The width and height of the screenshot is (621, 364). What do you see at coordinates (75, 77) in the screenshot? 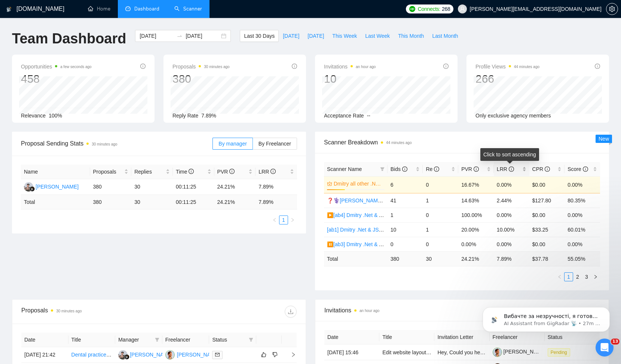
I see `div: Цю процедуру потрібно повторити для кожного сканера окремо.` at bounding box center [75, 77].